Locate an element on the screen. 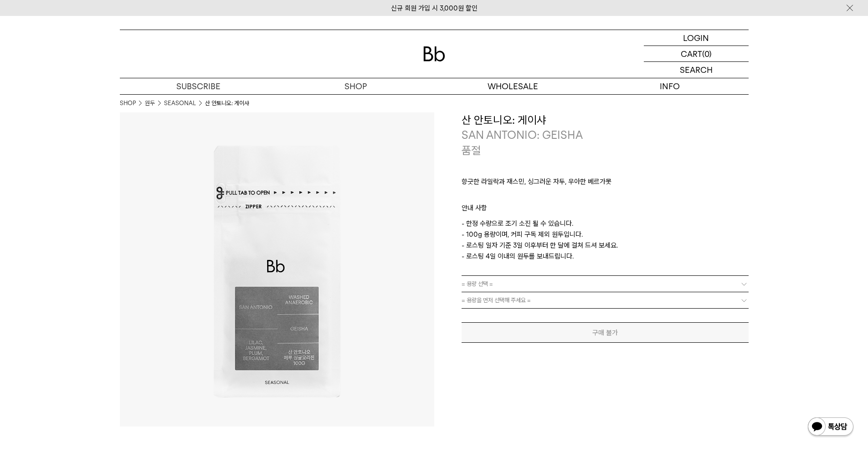  p: 향긋한 라일락과 재스민, 싱그러운 자두, 우아한 베르가못 is located at coordinates (605, 184).